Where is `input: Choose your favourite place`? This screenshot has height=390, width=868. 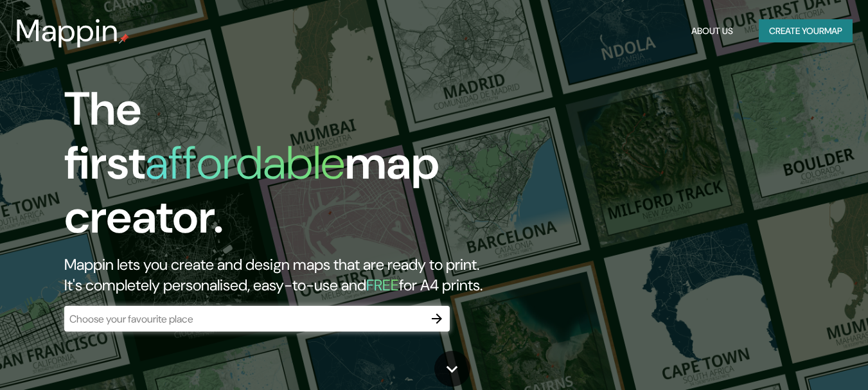 input: Choose your favourite place is located at coordinates (244, 318).